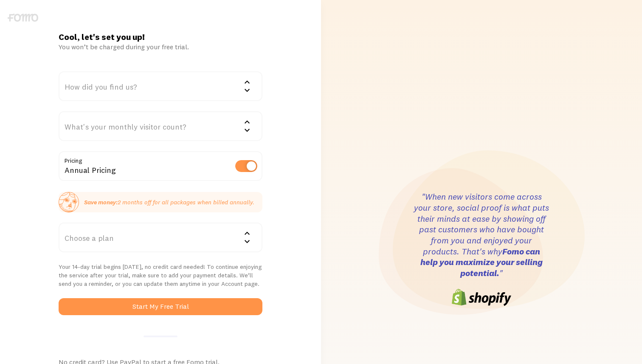  Describe the element at coordinates (161, 237) in the screenshot. I see `div: Choose a plan` at that location.